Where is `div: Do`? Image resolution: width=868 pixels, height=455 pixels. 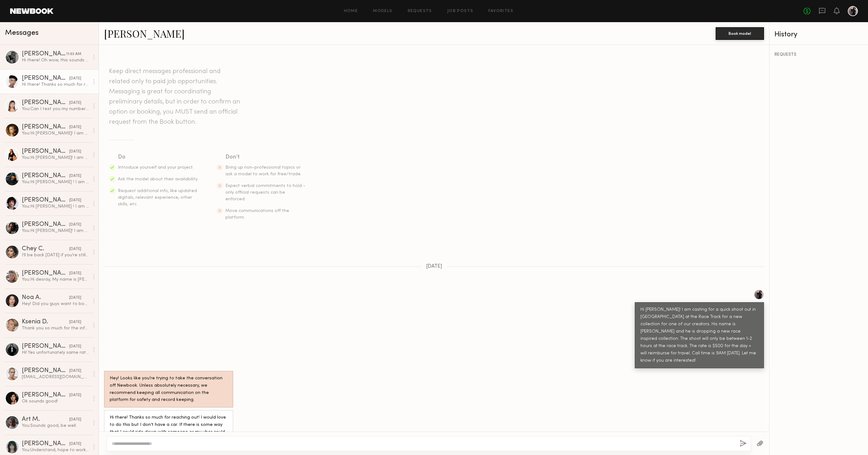 div: Do is located at coordinates (158, 157).